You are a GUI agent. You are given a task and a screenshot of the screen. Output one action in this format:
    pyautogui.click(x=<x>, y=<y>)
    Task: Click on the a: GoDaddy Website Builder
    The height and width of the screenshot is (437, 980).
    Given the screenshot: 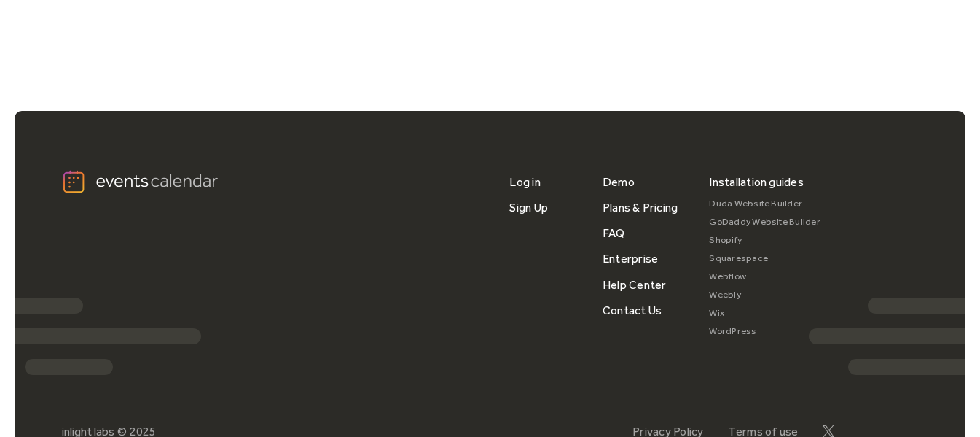 What is the action you would take?
    pyautogui.click(x=765, y=222)
    